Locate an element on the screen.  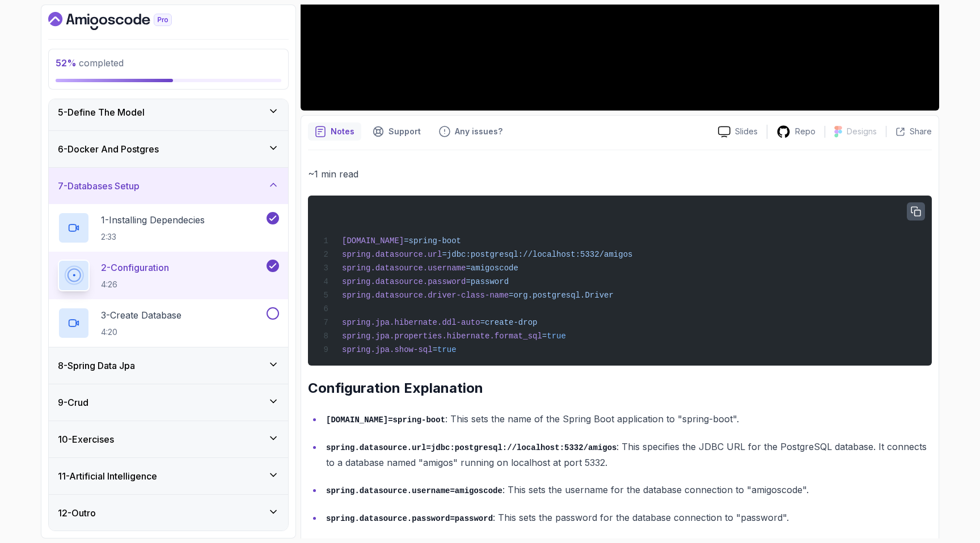
p: 4:26 is located at coordinates (135, 285).